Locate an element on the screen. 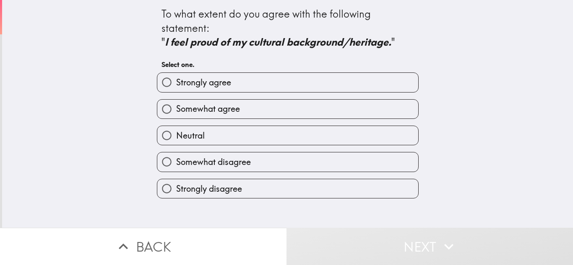  div: To what extent do you agree with the following statement: " " is located at coordinates (288, 28).